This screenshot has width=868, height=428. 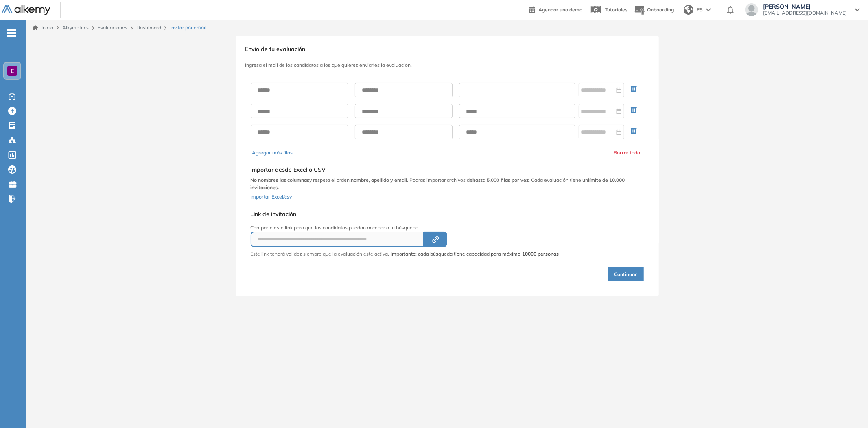 What do you see at coordinates (661, 9) in the screenshot?
I see `span: Onboarding` at bounding box center [661, 9].